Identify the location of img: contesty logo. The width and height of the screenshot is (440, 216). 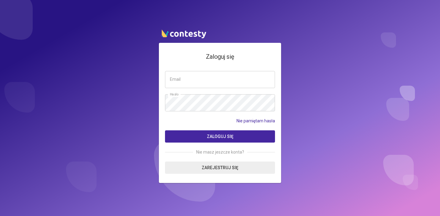
(183, 33).